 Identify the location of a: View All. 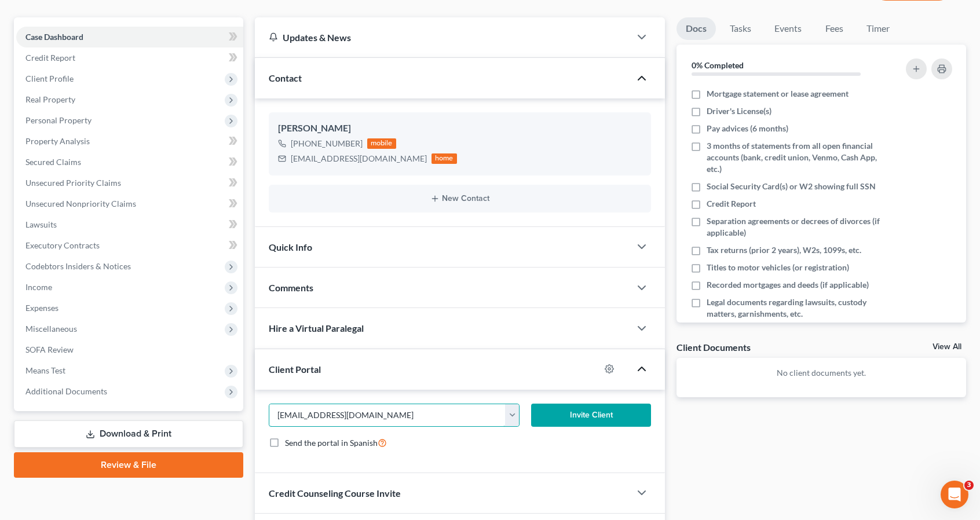
(948, 347).